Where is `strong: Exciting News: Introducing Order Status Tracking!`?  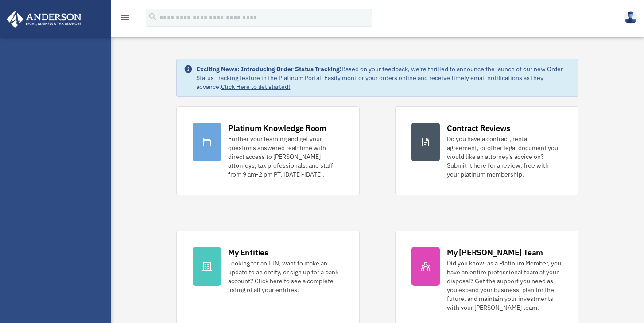 strong: Exciting News: Introducing Order Status Tracking! is located at coordinates (269, 69).